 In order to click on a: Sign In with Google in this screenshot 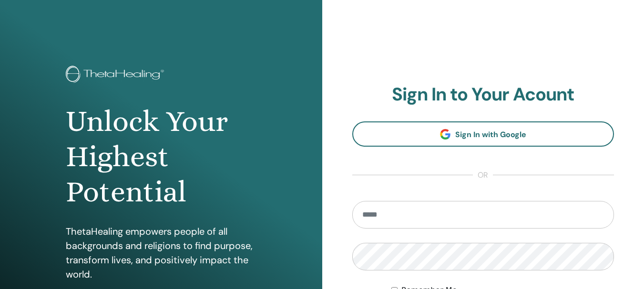, I will do `click(483, 134)`.